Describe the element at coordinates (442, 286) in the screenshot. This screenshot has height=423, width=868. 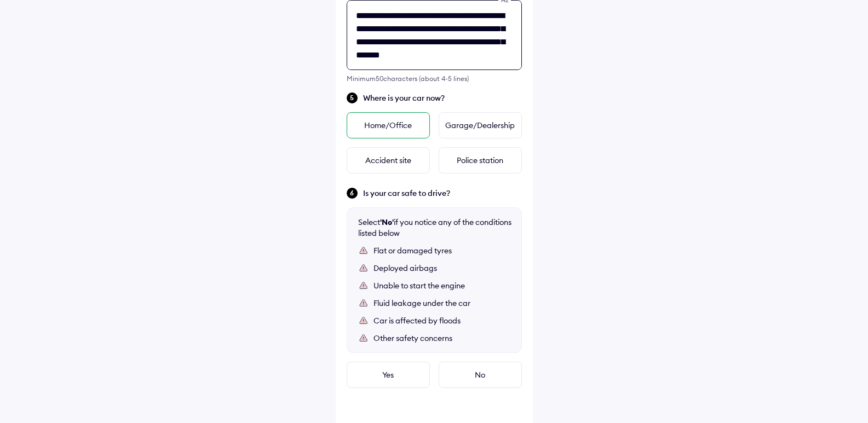
I see `div: Unable to start the engine` at that location.